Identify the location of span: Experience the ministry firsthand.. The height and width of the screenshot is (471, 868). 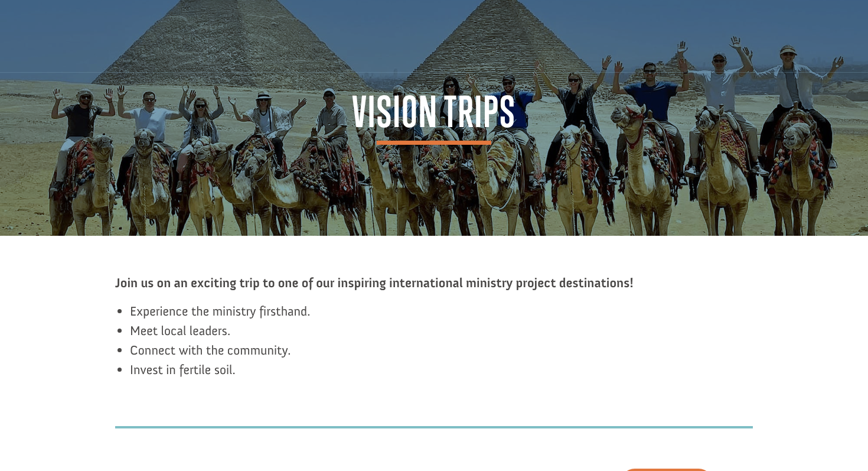
(220, 311).